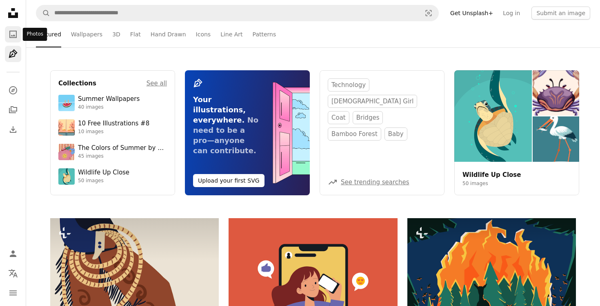 The width and height of the screenshot is (600, 306). What do you see at coordinates (348, 85) in the screenshot?
I see `a: technology` at bounding box center [348, 85].